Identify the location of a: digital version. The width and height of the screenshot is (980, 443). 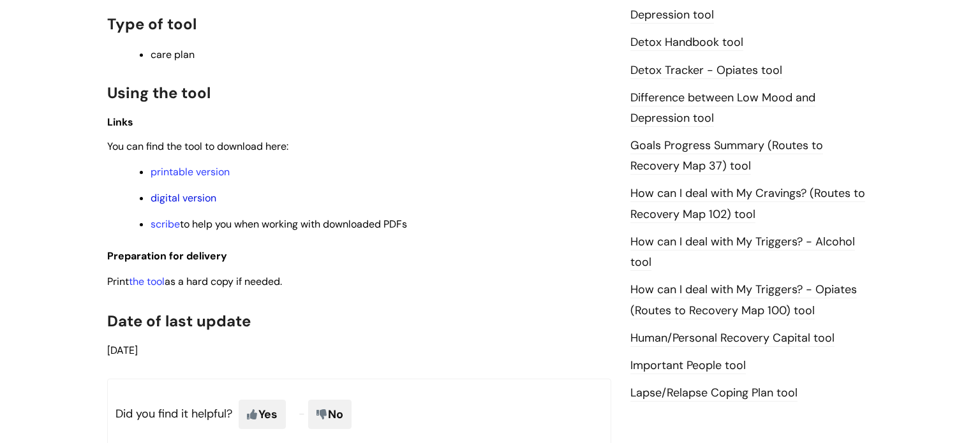
(183, 197).